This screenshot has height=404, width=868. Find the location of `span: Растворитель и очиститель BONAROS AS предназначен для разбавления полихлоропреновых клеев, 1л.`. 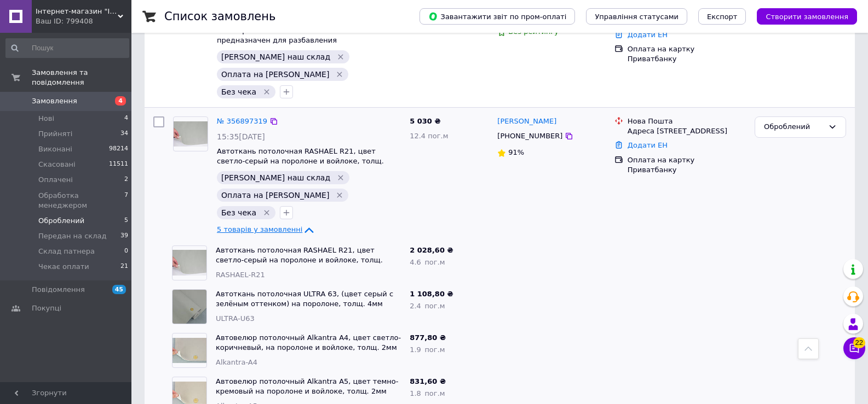

span: Растворитель и очиститель BONAROS AS предназначен для разбавления полихлоропреновых клеев, 1л. is located at coordinates (293, 41).